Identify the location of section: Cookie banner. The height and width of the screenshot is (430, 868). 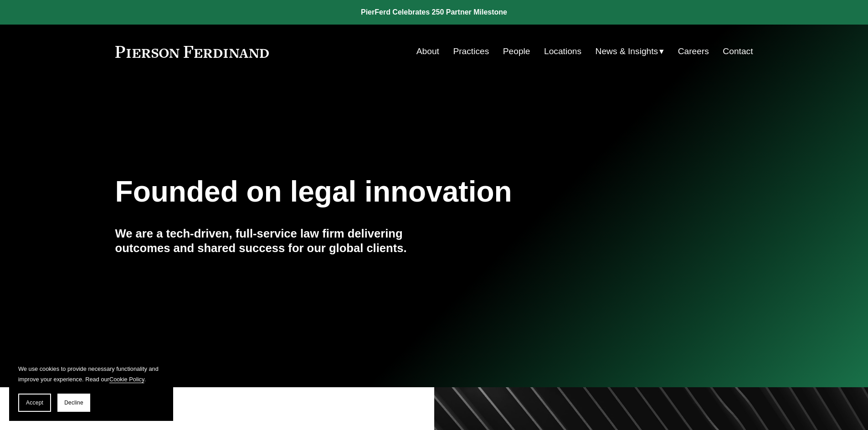
(91, 388).